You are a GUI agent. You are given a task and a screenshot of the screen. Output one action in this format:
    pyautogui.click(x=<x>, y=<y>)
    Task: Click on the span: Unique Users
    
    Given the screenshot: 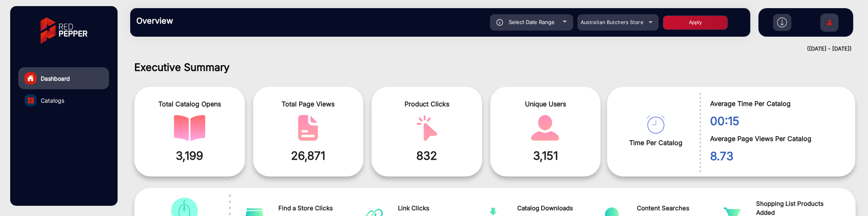 What is the action you would take?
    pyautogui.click(x=546, y=103)
    